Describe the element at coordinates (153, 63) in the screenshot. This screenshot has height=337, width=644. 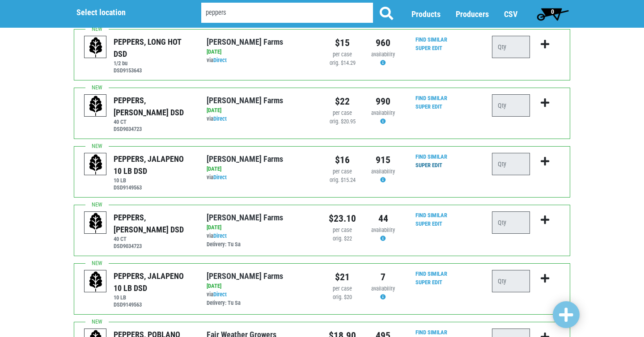
I see `h6: 1/2 bu` at that location.